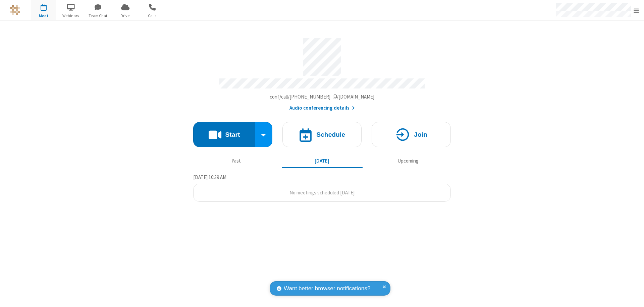  I want to click on button: Copy my meeting room linkCopy my meeting room link, so click(322, 97).